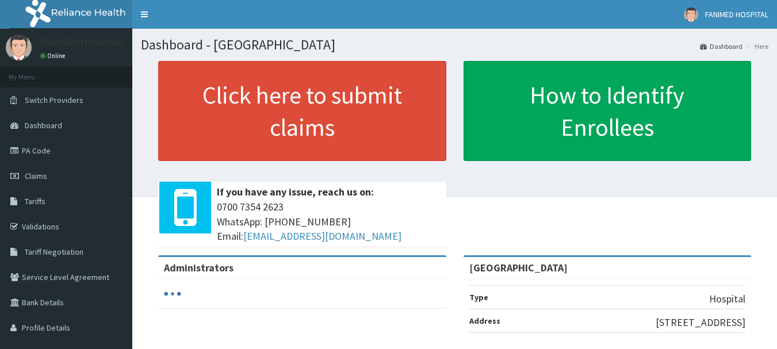 Image resolution: width=777 pixels, height=349 pixels. I want to click on b: Address, so click(485, 321).